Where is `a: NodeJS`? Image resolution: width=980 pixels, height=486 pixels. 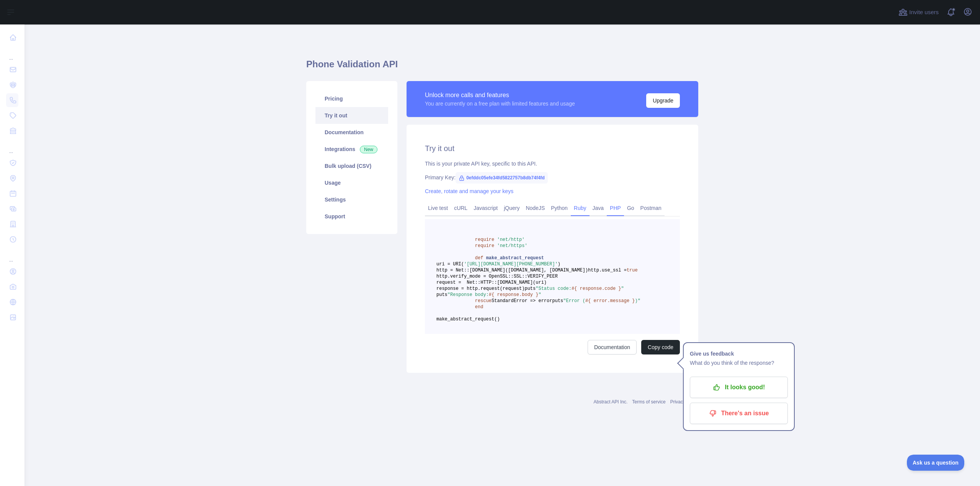 a: NodeJS is located at coordinates (535, 208).